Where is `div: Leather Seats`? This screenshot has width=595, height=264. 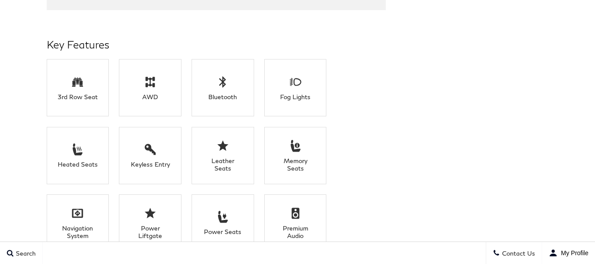
div: Leather Seats is located at coordinates (222, 164).